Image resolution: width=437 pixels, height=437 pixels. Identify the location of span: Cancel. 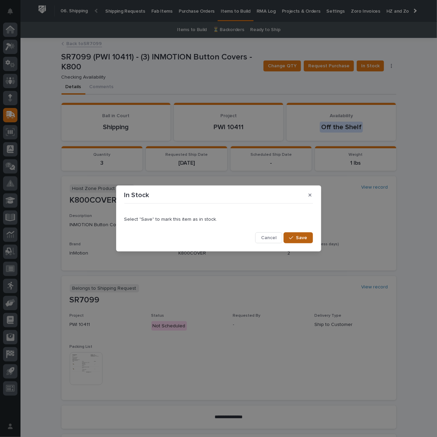
(268, 238).